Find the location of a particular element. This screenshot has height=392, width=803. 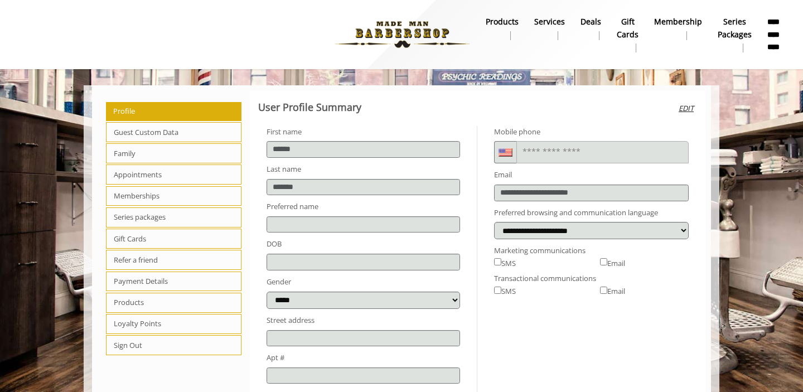

a: Gift cardsgift cards is located at coordinates (627, 35).